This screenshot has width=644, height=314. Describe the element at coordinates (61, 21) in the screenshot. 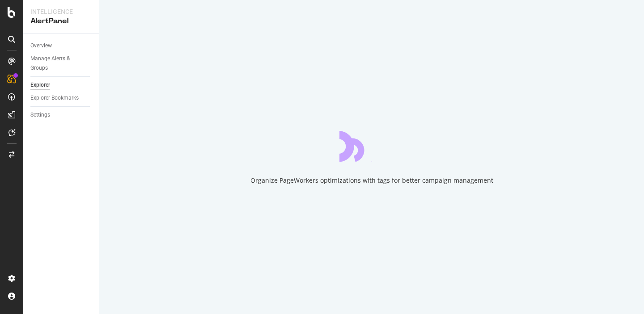

I see `div: AlertPanel` at that location.